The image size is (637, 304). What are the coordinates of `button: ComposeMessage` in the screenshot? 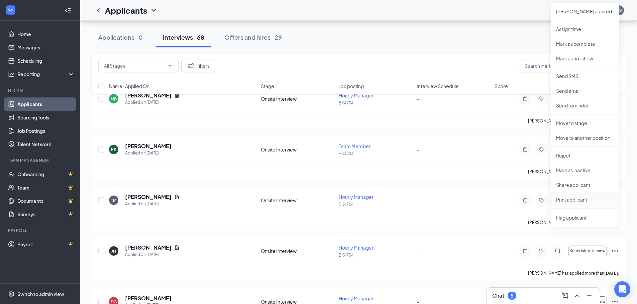 It's located at (565, 296).